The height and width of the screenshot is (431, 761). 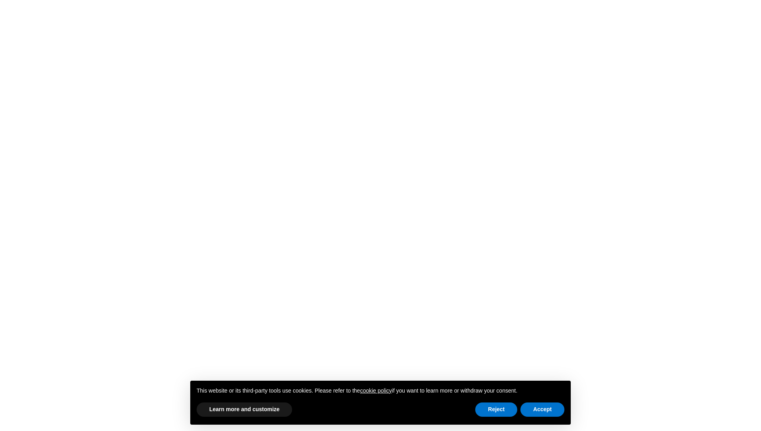 What do you see at coordinates (376, 391) in the screenshot?
I see `a: cookie policy` at bounding box center [376, 391].